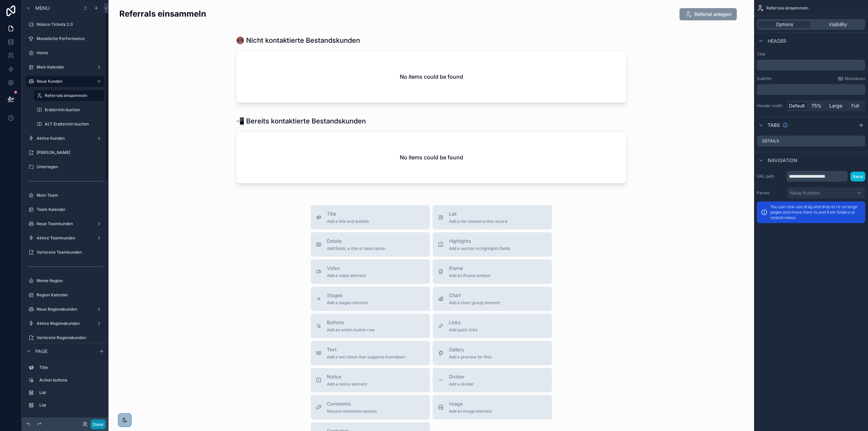  Describe the element at coordinates (347, 385) in the screenshot. I see `span: Add a notice element` at that location.